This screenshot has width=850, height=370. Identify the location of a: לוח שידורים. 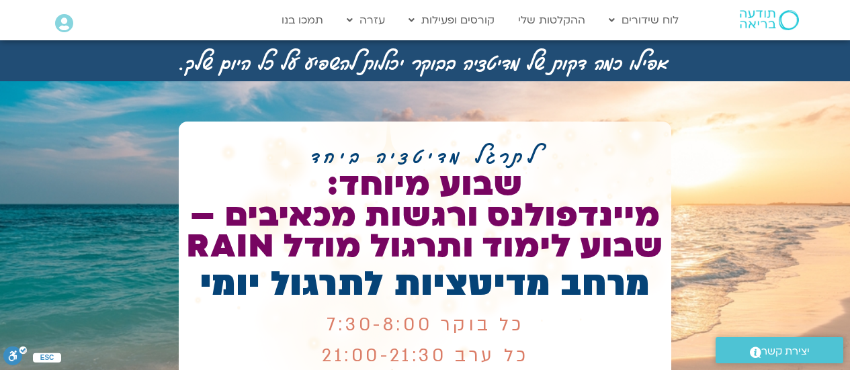
(644, 20).